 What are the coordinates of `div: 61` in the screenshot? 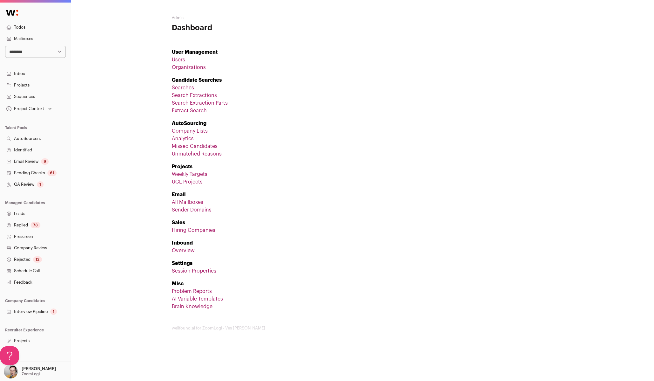 It's located at (52, 173).